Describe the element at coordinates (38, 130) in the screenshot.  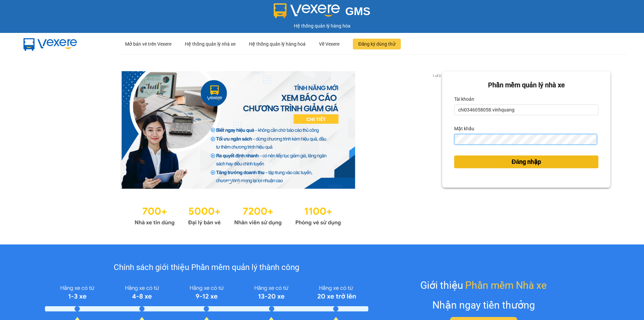
I see `button: previous slide / item` at that location.